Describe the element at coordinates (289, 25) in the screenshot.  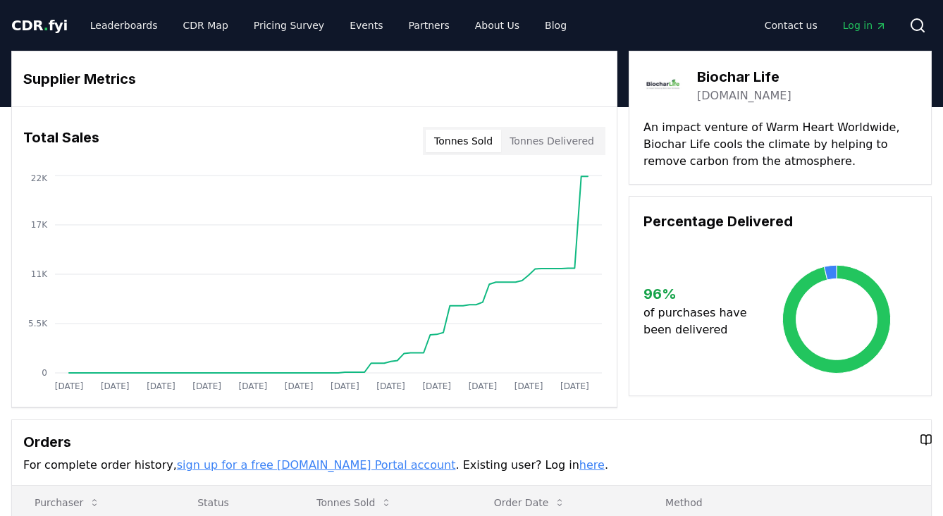
I see `a: Pricing Survey` at that location.